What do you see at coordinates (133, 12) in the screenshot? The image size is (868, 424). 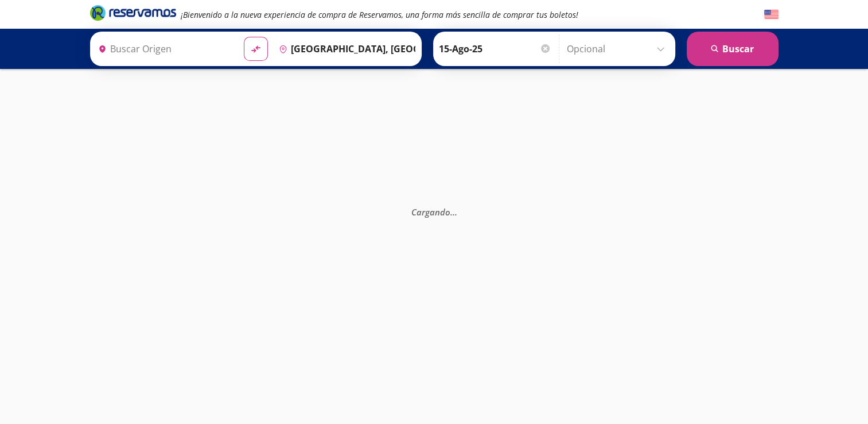 I see `i: Brand Logo` at bounding box center [133, 12].